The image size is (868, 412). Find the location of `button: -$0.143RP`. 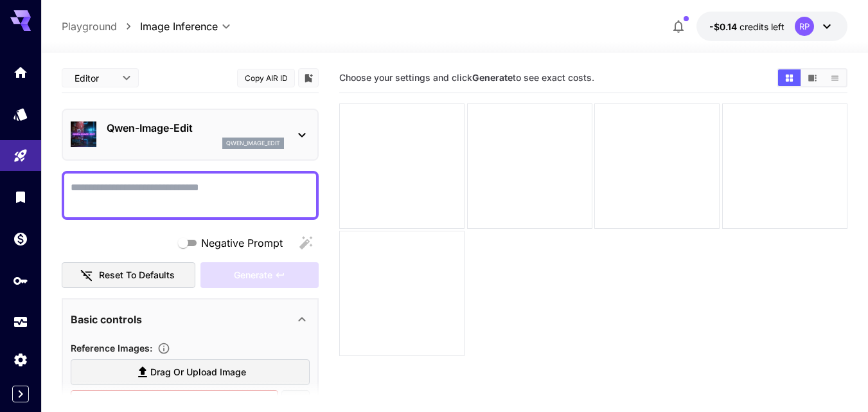

button: -$0.143RP is located at coordinates (771, 26).